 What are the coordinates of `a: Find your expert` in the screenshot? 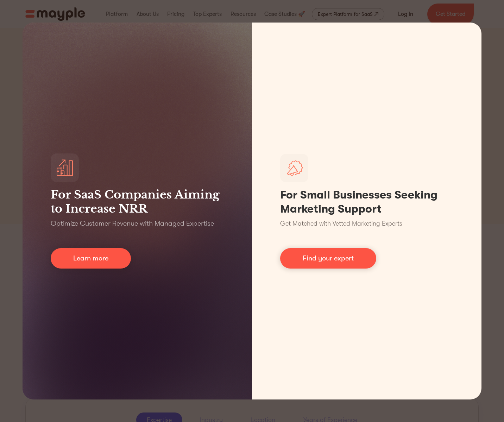 It's located at (328, 258).